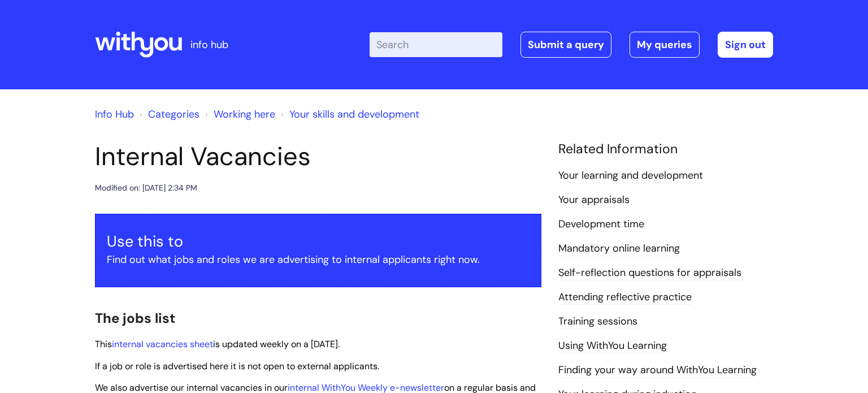 Image resolution: width=868 pixels, height=393 pixels. I want to click on span: The jobs list, so click(135, 318).